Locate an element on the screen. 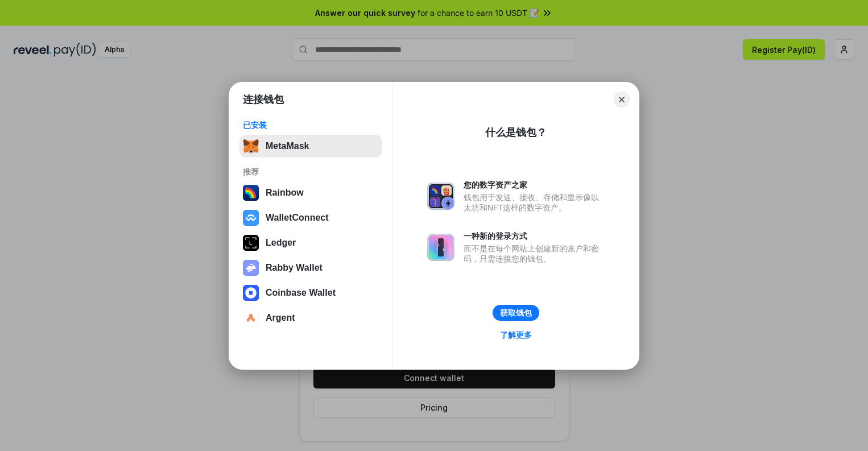 The width and height of the screenshot is (868, 451). div: MetaMask is located at coordinates (288, 146).